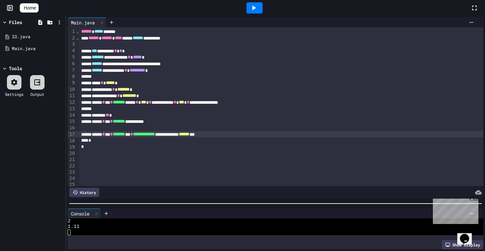  I want to click on div: 22, so click(72, 166).